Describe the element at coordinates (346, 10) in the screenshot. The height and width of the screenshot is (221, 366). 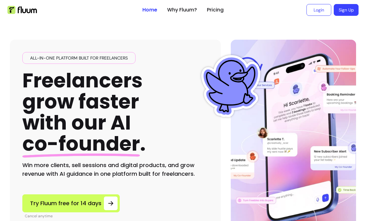
I see `a: Sign Up` at that location.